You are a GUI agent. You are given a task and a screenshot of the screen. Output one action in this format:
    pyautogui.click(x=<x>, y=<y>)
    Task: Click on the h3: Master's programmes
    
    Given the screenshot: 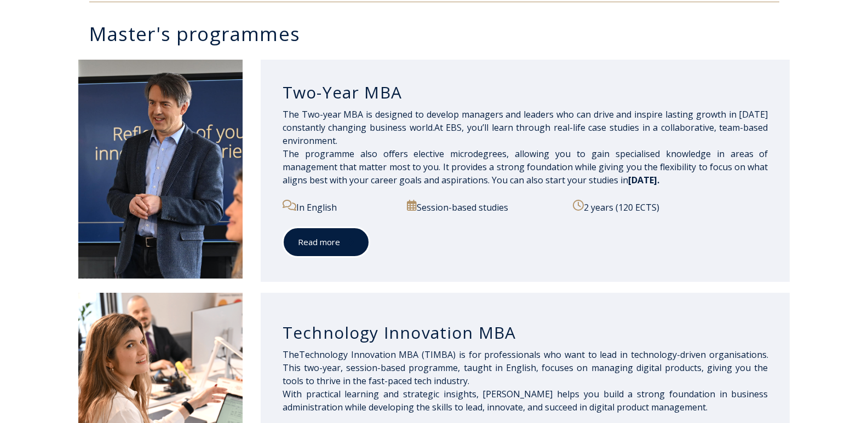 What is the action you would take?
    pyautogui.click(x=440, y=34)
    